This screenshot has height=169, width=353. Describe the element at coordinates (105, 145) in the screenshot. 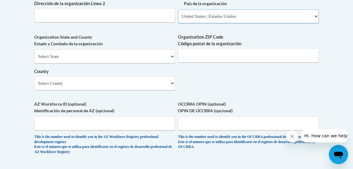

I see `div: This is the number used to identify you in the AZ Workforce Registry professional development reg...` at that location.